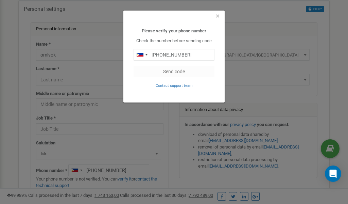  Describe the element at coordinates (174, 41) in the screenshot. I see `p: Check the number before sending code` at that location.